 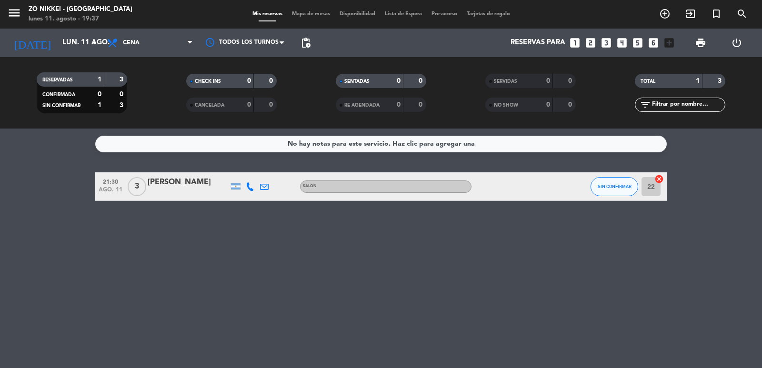 I want to click on i: looks_one, so click(x=575, y=43).